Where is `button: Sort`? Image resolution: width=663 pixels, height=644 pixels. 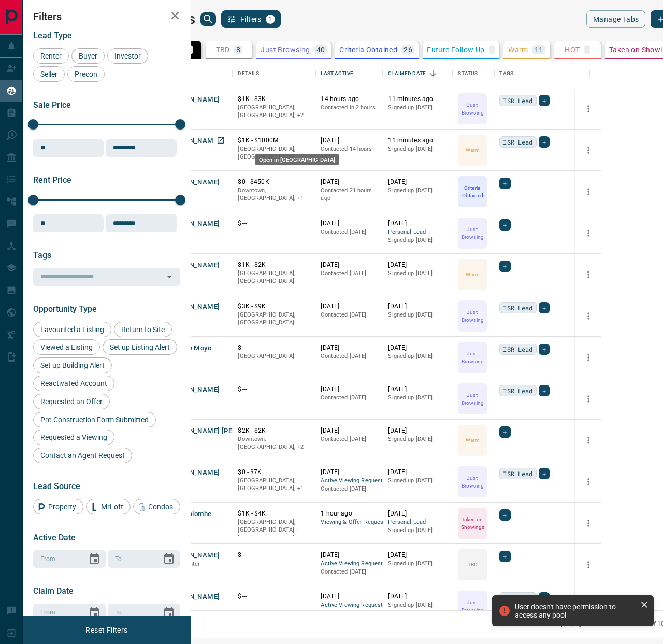
button: Sort is located at coordinates (433, 73).